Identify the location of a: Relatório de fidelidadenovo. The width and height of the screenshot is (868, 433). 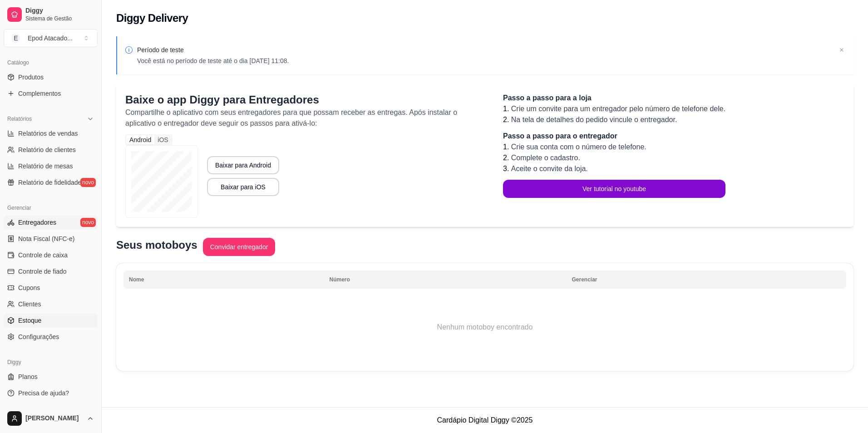
(51, 182).